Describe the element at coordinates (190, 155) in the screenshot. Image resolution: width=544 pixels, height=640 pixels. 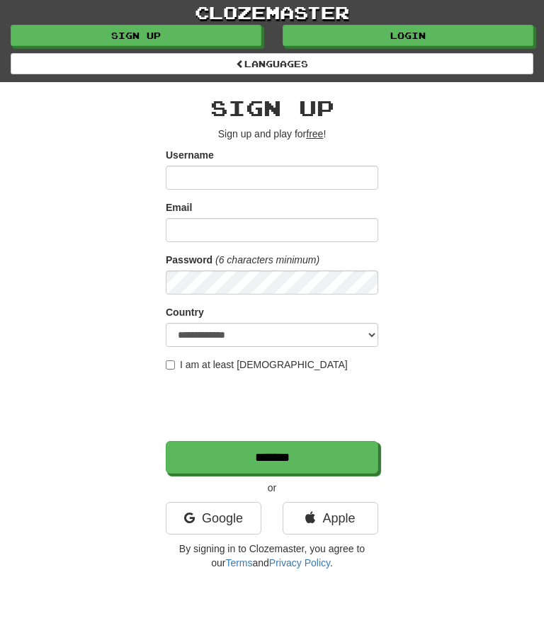
I see `label: Username` at that location.